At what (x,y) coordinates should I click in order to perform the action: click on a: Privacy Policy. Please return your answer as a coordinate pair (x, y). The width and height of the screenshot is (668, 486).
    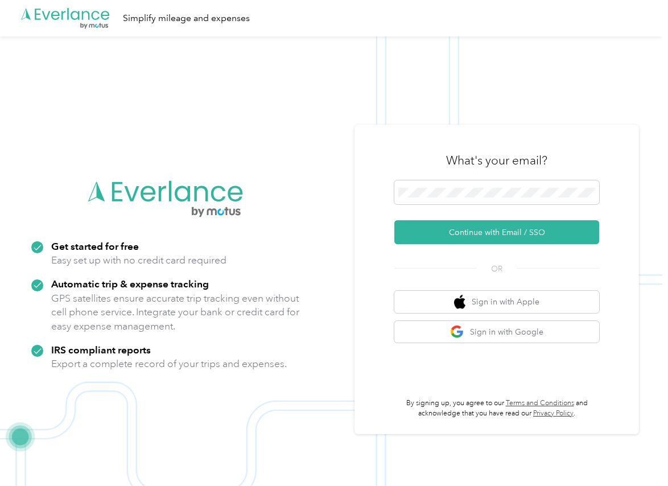
    Looking at the image, I should click on (553, 413).